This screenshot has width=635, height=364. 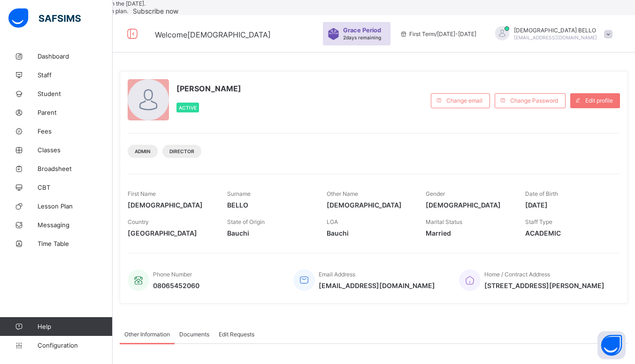 I want to click on span: State of Origin, so click(x=246, y=222).